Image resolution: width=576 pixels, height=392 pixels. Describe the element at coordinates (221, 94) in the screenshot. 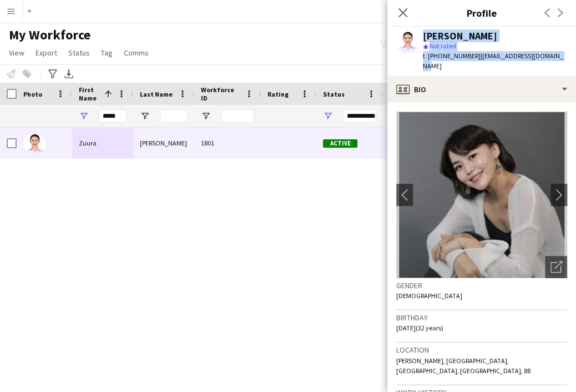

I see `span: Workforce ID` at that location.